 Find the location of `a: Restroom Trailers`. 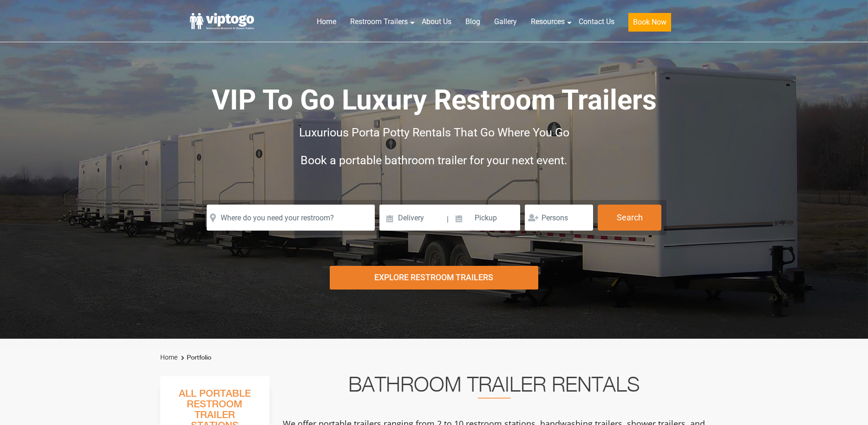

a: Restroom Trailers is located at coordinates (379, 22).